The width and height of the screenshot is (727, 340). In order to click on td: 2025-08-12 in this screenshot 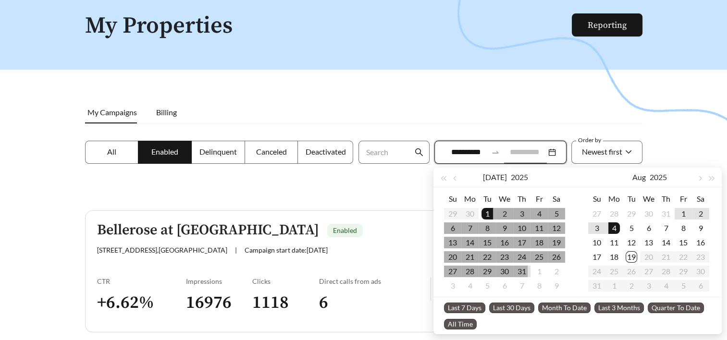, I will do `click(631, 243)`.